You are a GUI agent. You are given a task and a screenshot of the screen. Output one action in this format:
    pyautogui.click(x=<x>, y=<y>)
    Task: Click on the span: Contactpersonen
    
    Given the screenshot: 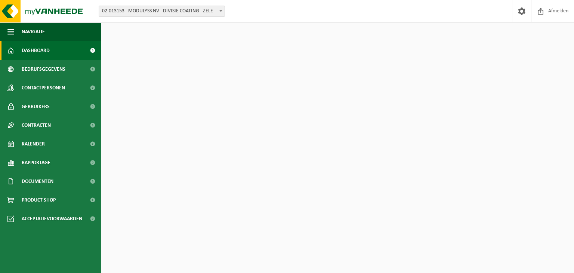 What is the action you would take?
    pyautogui.click(x=43, y=88)
    